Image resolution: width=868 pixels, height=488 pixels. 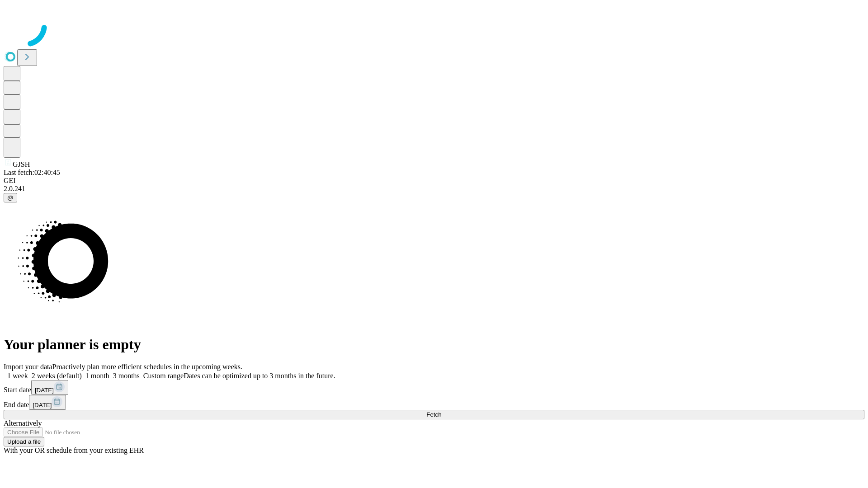 I want to click on span: 1 week, so click(x=18, y=376).